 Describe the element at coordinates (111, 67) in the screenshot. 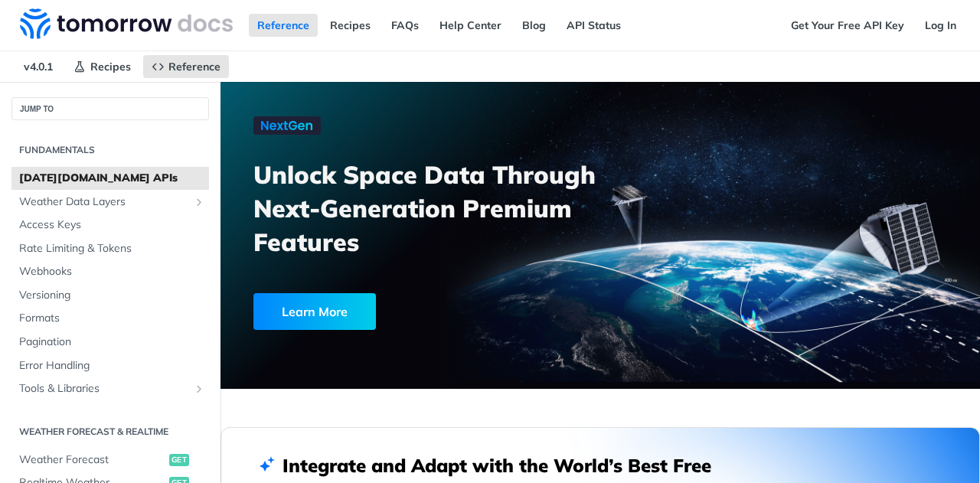

I see `span: Recipes` at that location.